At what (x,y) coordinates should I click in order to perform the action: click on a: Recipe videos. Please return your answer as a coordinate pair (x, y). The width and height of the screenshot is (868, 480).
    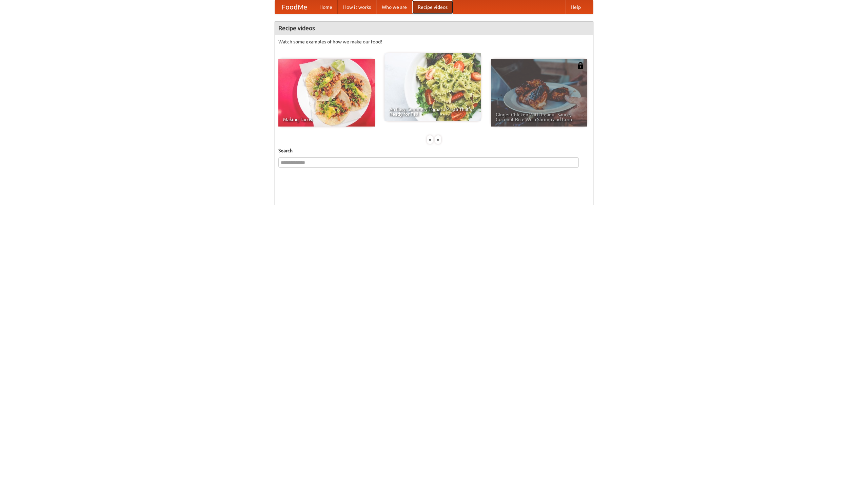
    Looking at the image, I should click on (433, 7).